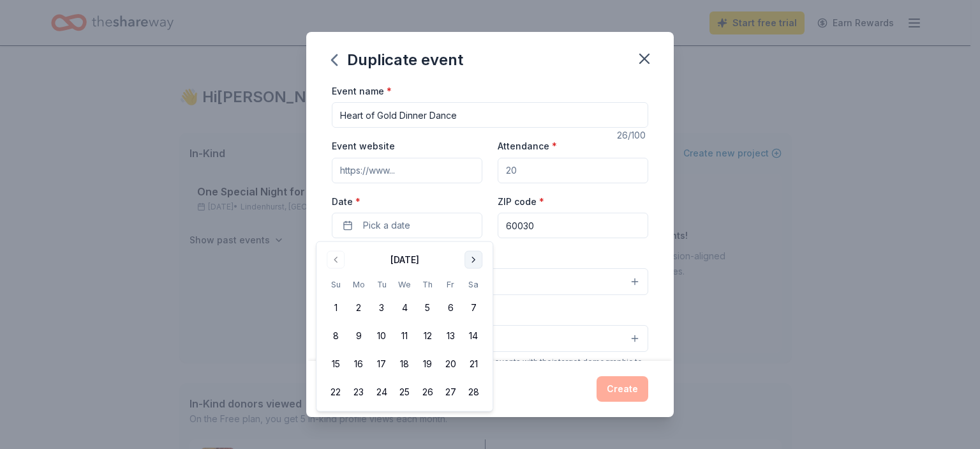  Describe the element at coordinates (428, 284) in the screenshot. I see `th: Thursday` at that location.